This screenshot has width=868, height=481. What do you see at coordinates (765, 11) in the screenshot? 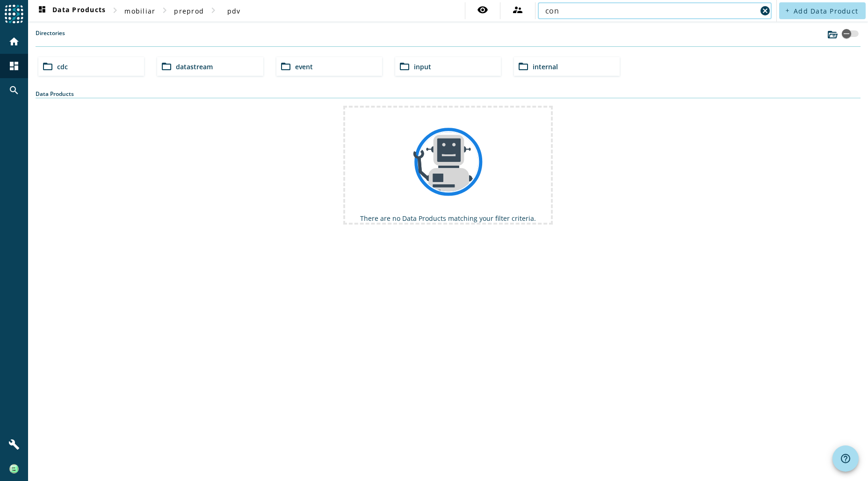
I see `mat-icon: cancel` at bounding box center [765, 11].